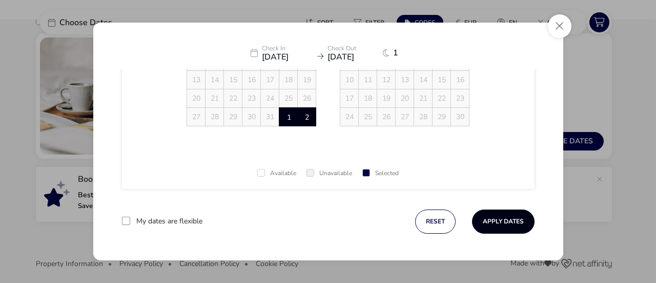  What do you see at coordinates (288, 49) in the screenshot?
I see `p: Check In` at bounding box center [288, 49].